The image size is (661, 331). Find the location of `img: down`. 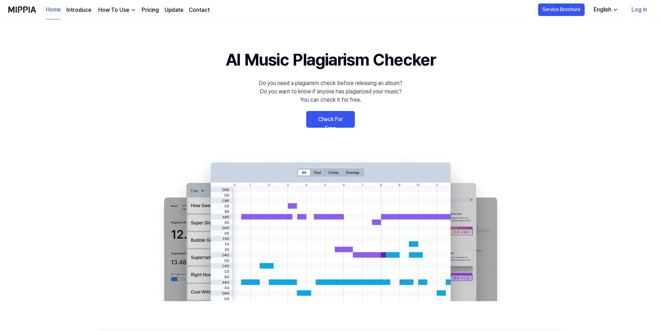

img: down is located at coordinates (133, 10).